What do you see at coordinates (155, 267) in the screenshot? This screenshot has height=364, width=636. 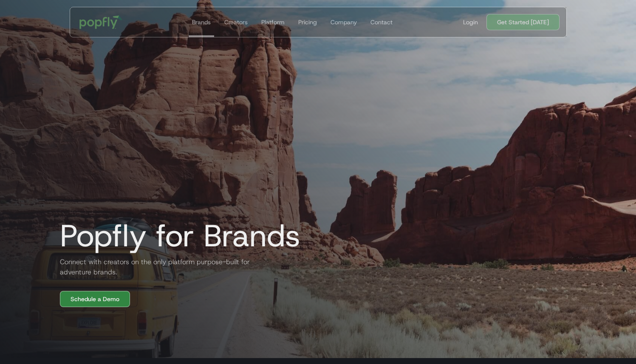 I see `h2: Connect with creators on the only platform purpose-built for adventure brands.` at bounding box center [155, 267].